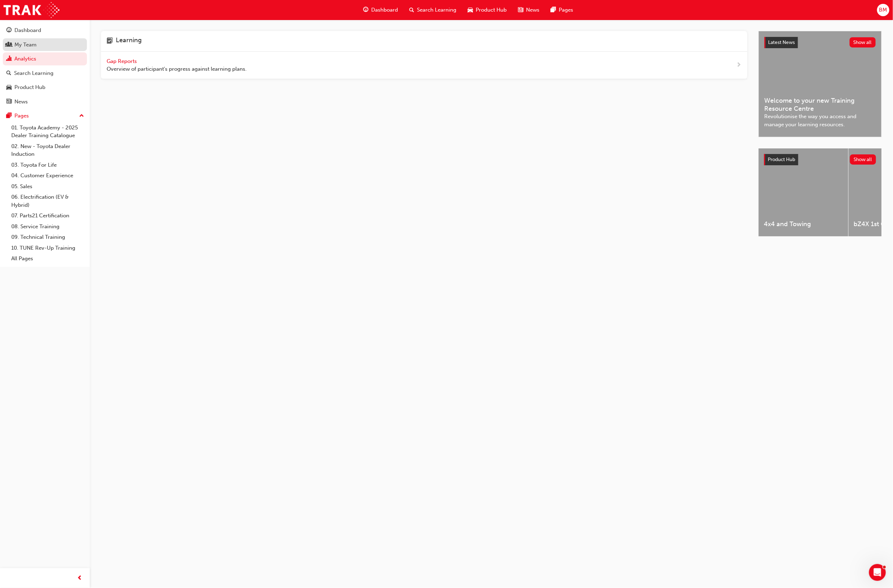  I want to click on img: Trak, so click(31, 10).